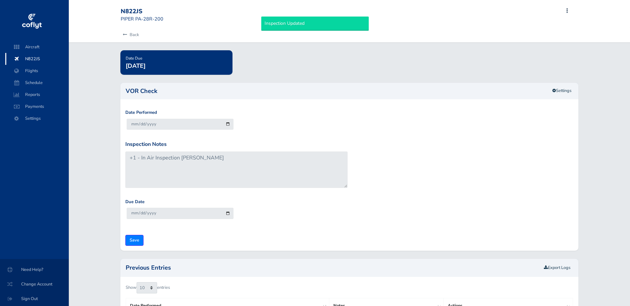  I want to click on span: Change Account, so click(34, 284).